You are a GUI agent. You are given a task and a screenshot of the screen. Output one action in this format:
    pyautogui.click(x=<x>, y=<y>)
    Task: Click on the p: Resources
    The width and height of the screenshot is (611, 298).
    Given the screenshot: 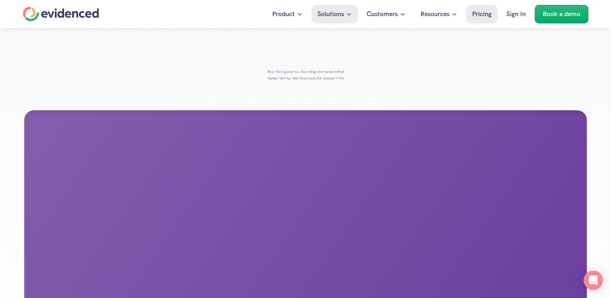 What is the action you would take?
    pyautogui.click(x=435, y=14)
    